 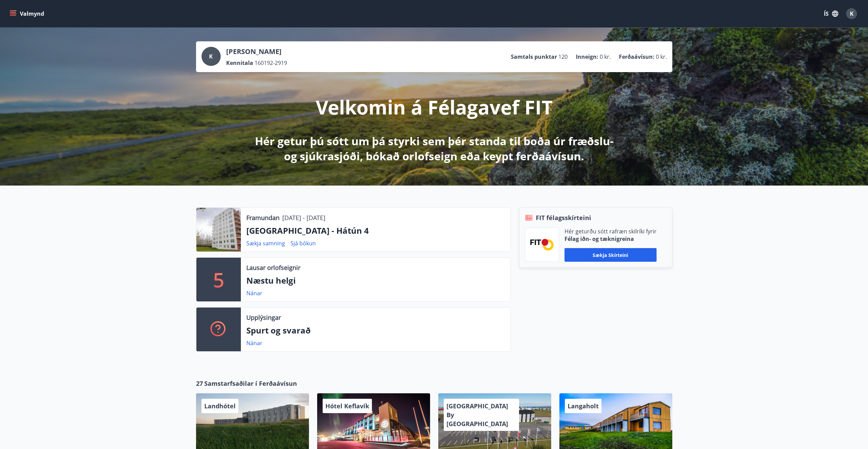 What do you see at coordinates (434, 149) in the screenshot?
I see `p: Hér getur þú sótt um þá styrki sem þér standa til boða úr fræðslu- og sjúkrasjóði, bókað orlofsei...` at bounding box center [434, 149].